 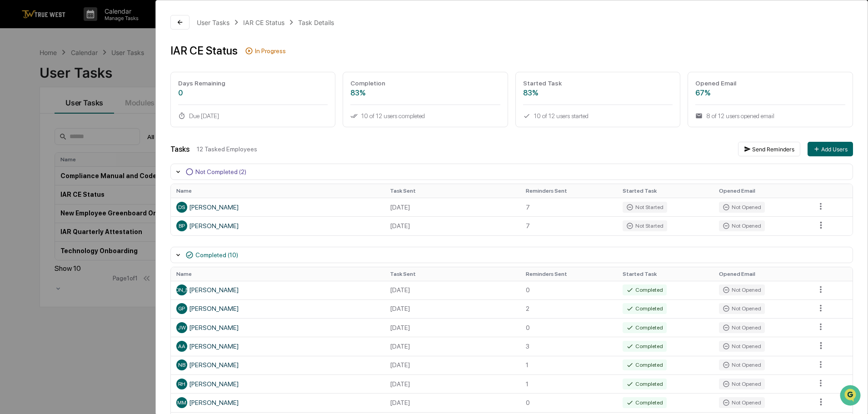 I want to click on div: Not Started, so click(x=645, y=226).